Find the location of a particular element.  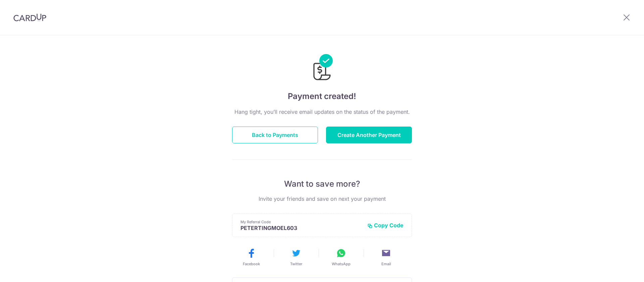

span: WhatsApp is located at coordinates (341, 264).